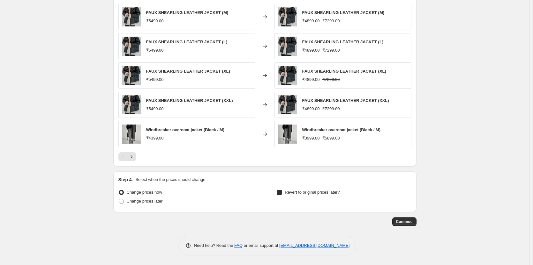 The width and height of the screenshot is (533, 265). I want to click on span: Continue, so click(404, 222).